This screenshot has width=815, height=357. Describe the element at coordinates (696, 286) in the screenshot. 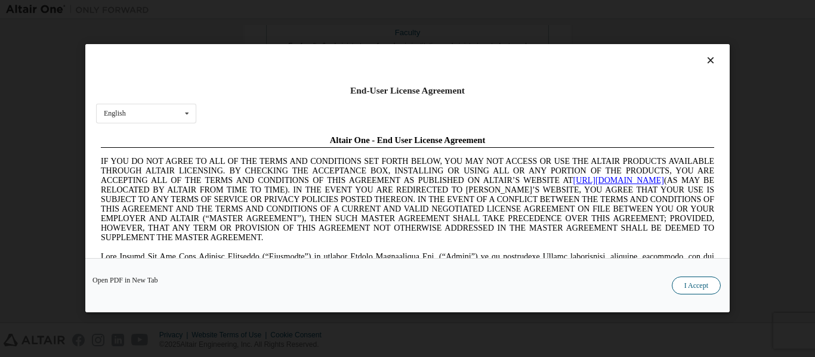

I see `button: I Accept` at that location.